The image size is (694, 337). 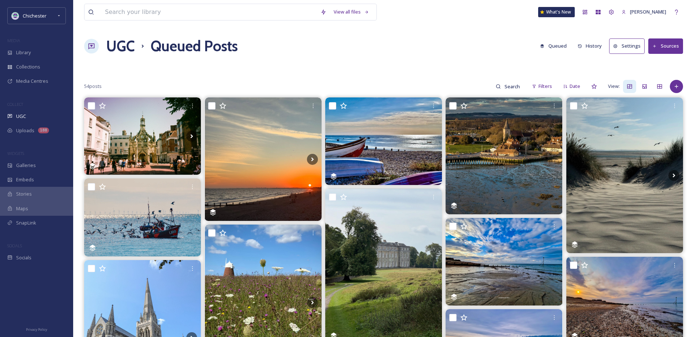 What do you see at coordinates (24, 193) in the screenshot?
I see `span: Stories` at bounding box center [24, 193].